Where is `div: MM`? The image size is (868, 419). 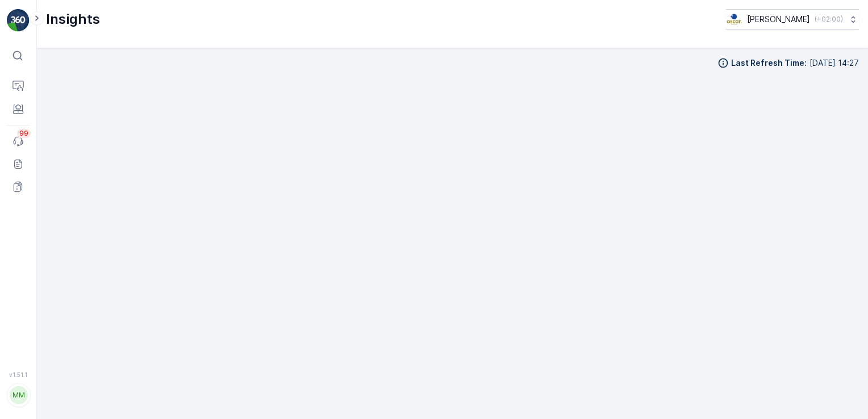
div: MM is located at coordinates (18, 395).